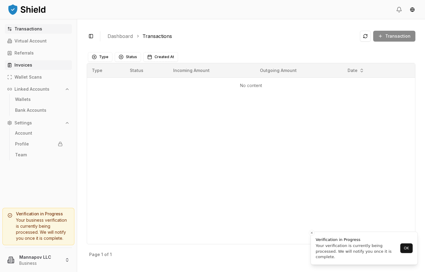  What do you see at coordinates (231, 36) in the screenshot?
I see `nav: breadcrumb` at bounding box center [231, 36].